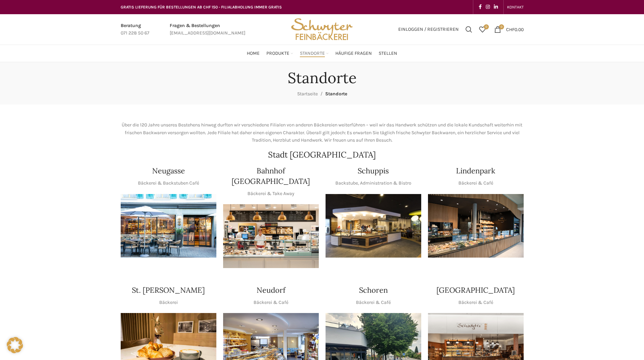  What do you see at coordinates (271, 194) in the screenshot?
I see `p: Bäckerei & Take Away` at bounding box center [271, 194].